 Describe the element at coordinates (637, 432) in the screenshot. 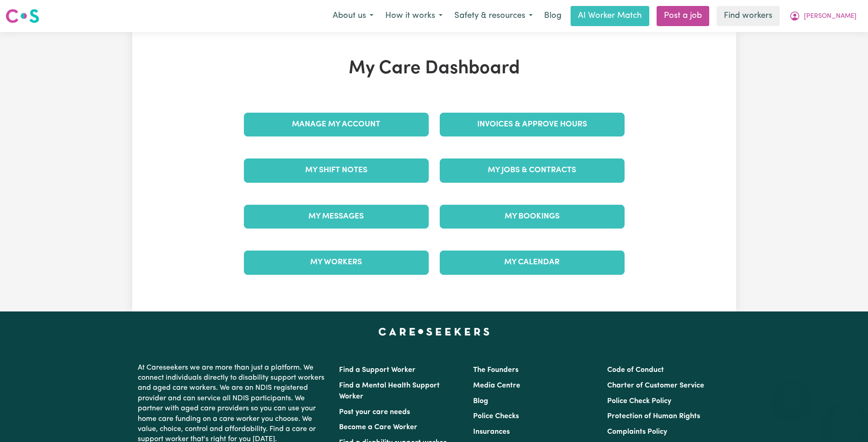

I see `a: Complaints Policy` at that location.